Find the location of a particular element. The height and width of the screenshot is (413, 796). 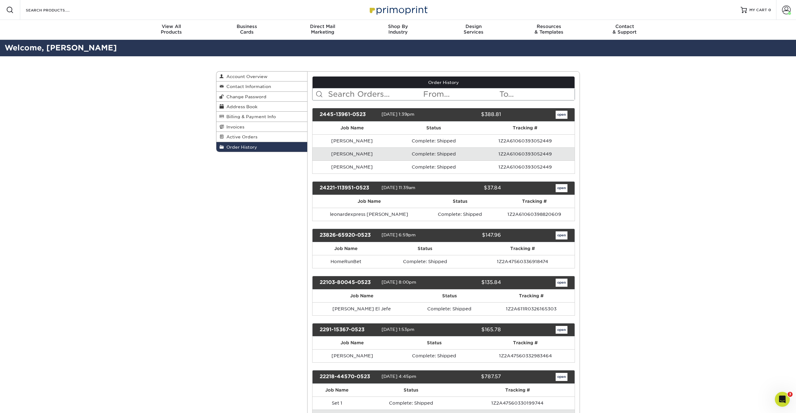

div: 2445-13961-0523 is located at coordinates (348, 115).